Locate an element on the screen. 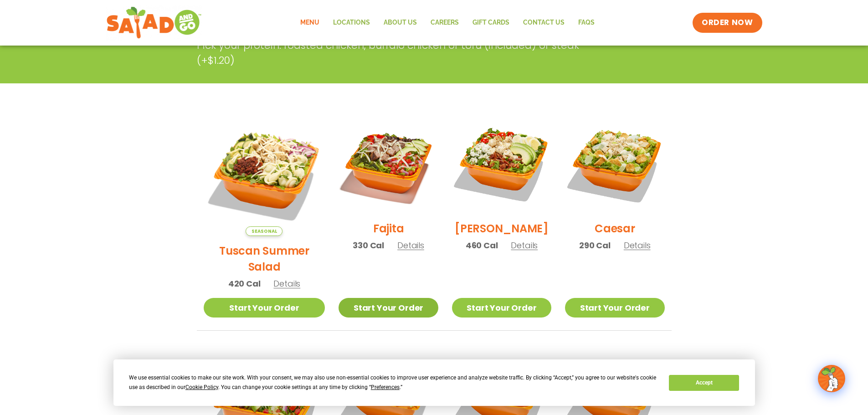  img: Product photo for Cobb Salad is located at coordinates (501, 164).